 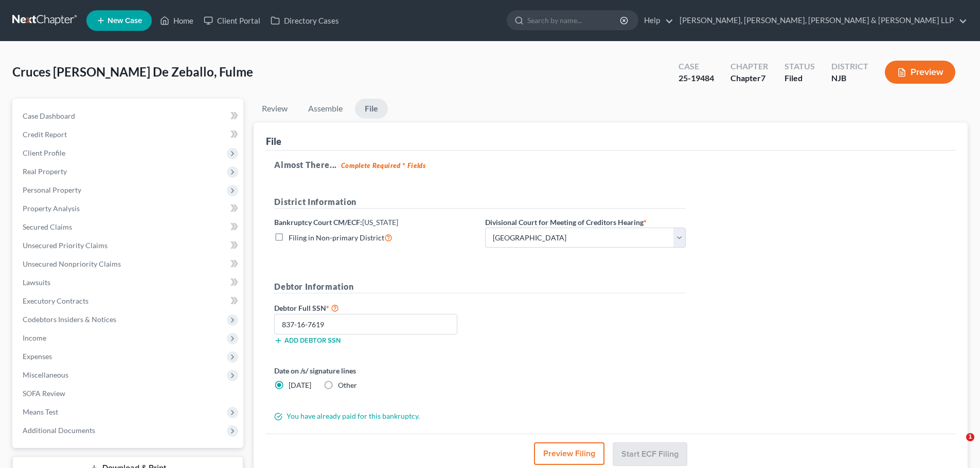 I want to click on span: Credit Report, so click(x=45, y=134).